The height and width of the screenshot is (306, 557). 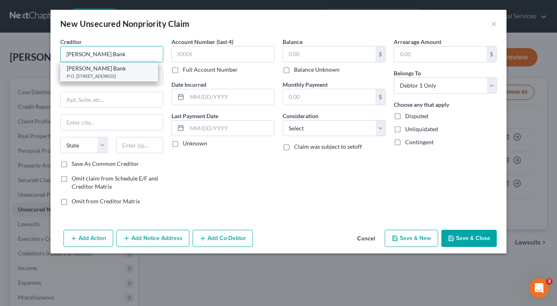 I want to click on label: Consideration, so click(x=300, y=116).